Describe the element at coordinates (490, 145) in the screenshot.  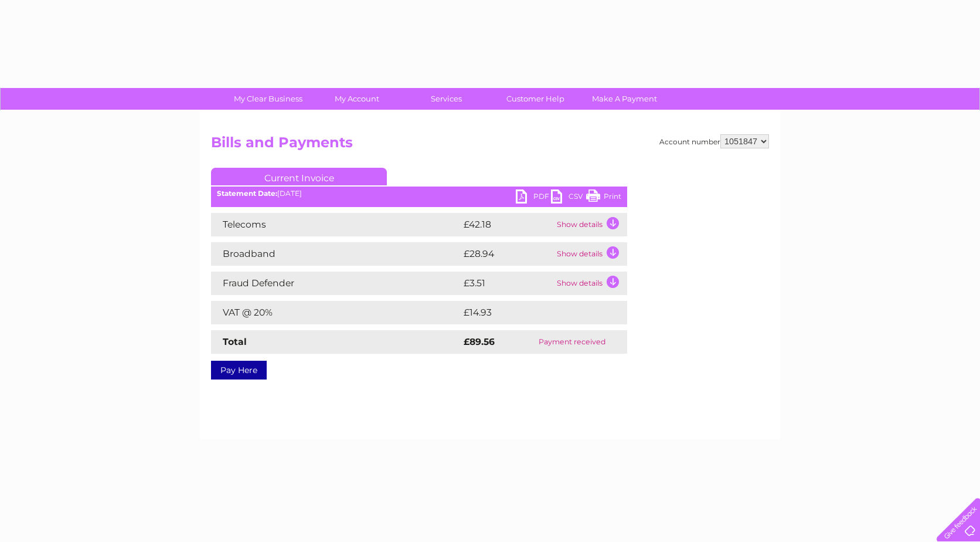
I see `h2: Bills and Payments` at that location.